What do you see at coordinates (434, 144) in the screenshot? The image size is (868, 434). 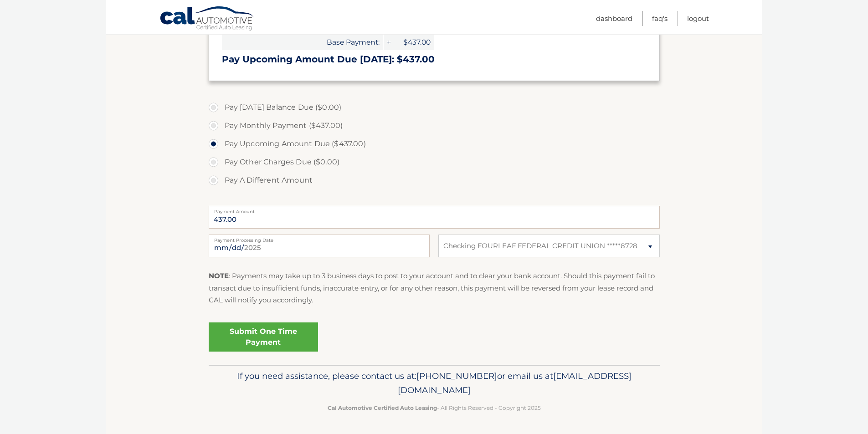 I see `label: Pay Upcoming Amount Due ($437.00)` at bounding box center [434, 144].